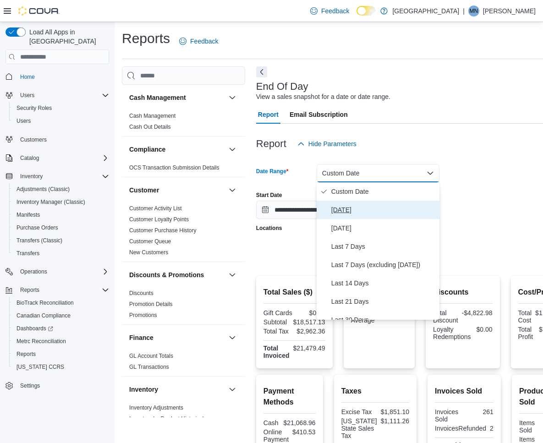 The image size is (543, 443). Describe the element at coordinates (384, 247) in the screenshot. I see `span: Last 7 Days` at that location.